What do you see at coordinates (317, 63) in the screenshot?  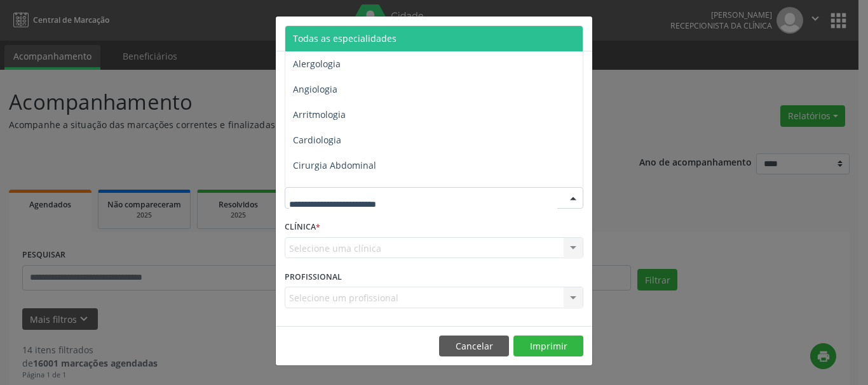 I see `span: Alergologia` at bounding box center [317, 63].